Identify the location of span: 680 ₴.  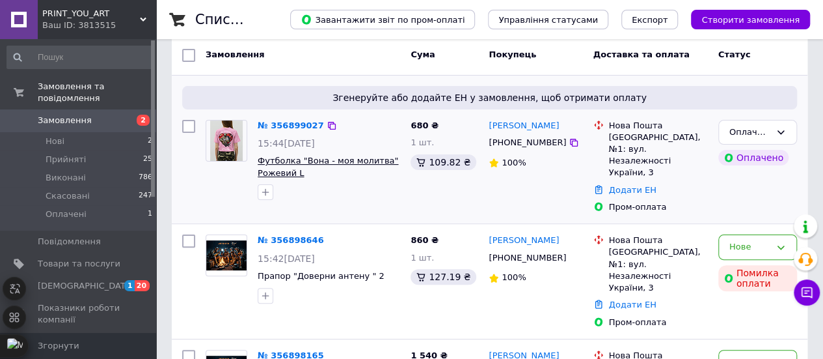
(424, 125).